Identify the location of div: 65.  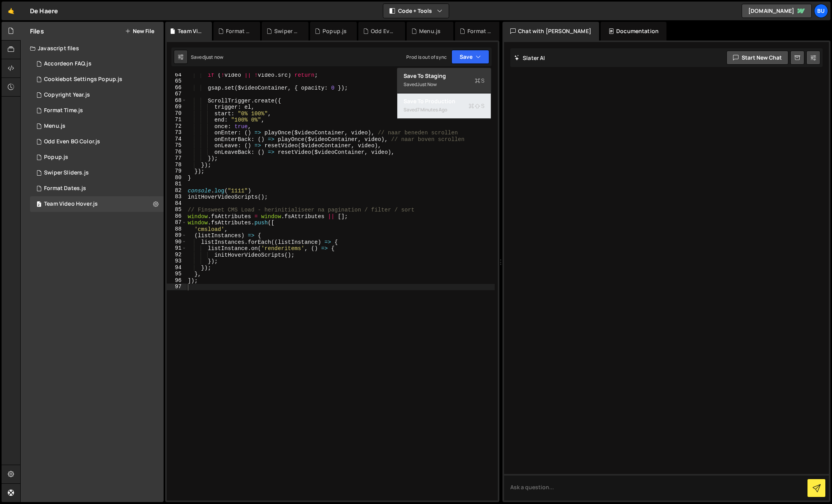
(177, 81).